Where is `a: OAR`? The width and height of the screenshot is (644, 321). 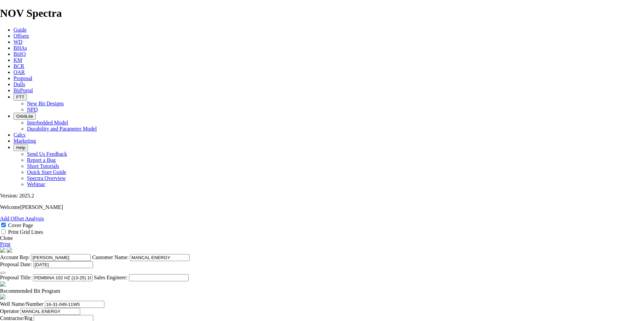
a: OAR is located at coordinates (19, 72).